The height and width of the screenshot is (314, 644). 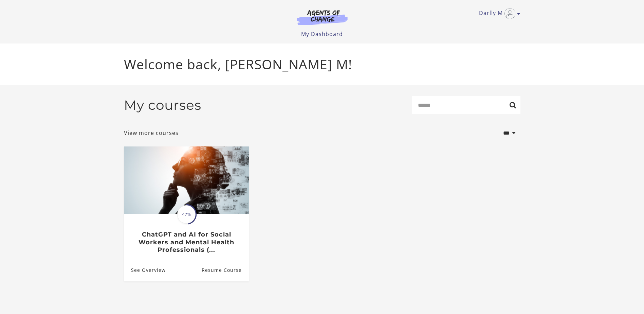 I want to click on h3: ChatGPT and AI for Social Workers and Mental Health Professionals (..., so click(x=186, y=242).